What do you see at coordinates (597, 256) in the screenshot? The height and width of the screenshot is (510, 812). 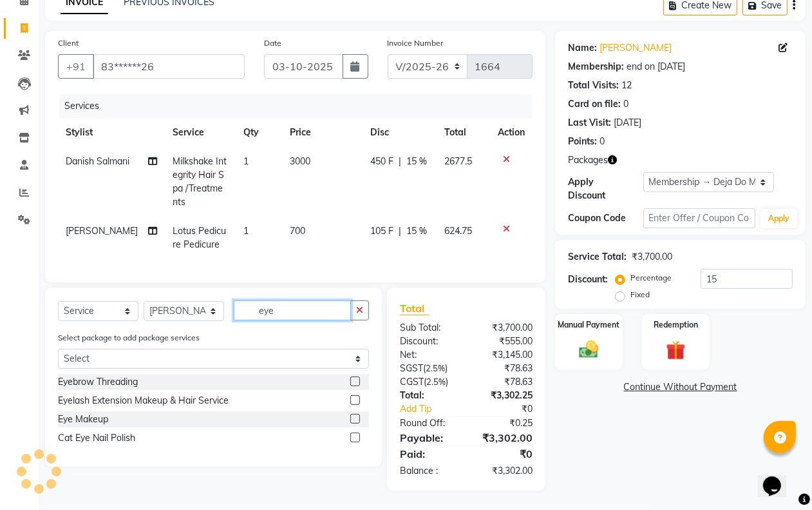 I see `div: Service Total:` at bounding box center [597, 256].